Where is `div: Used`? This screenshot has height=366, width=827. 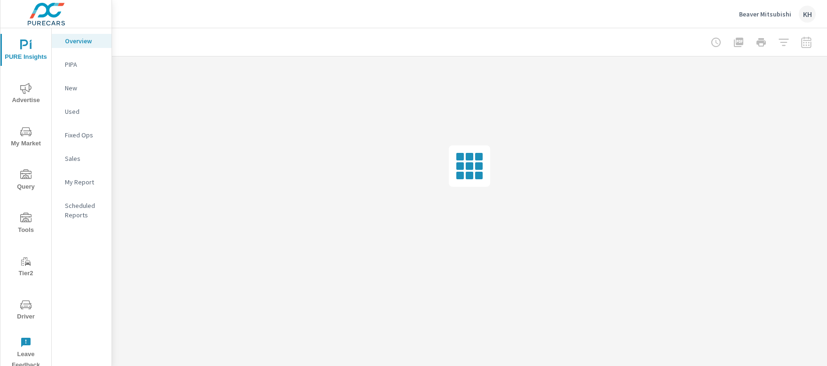 div: Used is located at coordinates (81, 112).